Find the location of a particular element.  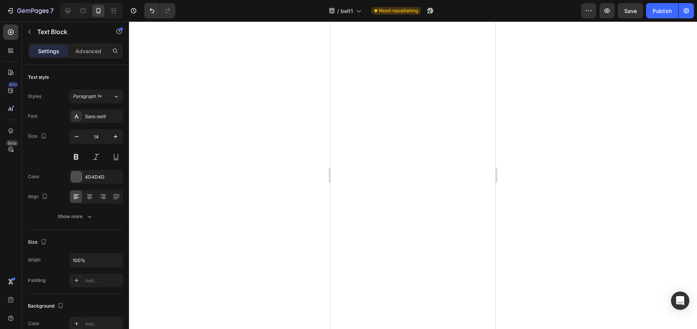

input: Auto is located at coordinates (96, 260).